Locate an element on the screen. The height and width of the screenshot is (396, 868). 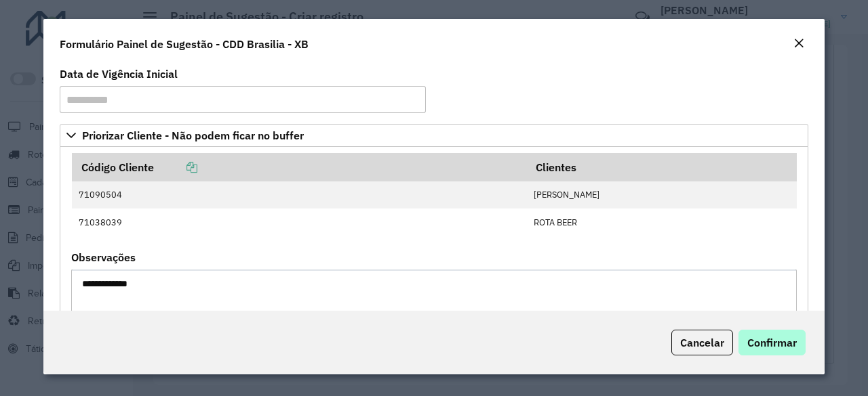
h4: Formulário Painel de Sugestão - CDD Brasilia - XB is located at coordinates (183, 44).